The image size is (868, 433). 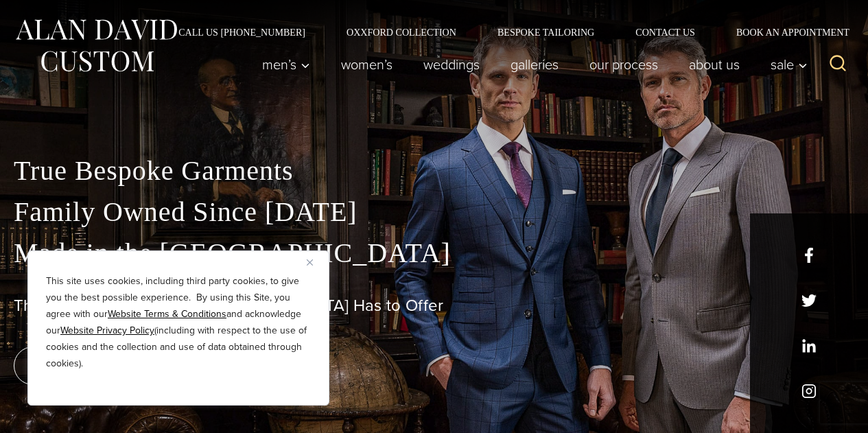 I want to click on a: Website Terms & Conditions, so click(x=166, y=314).